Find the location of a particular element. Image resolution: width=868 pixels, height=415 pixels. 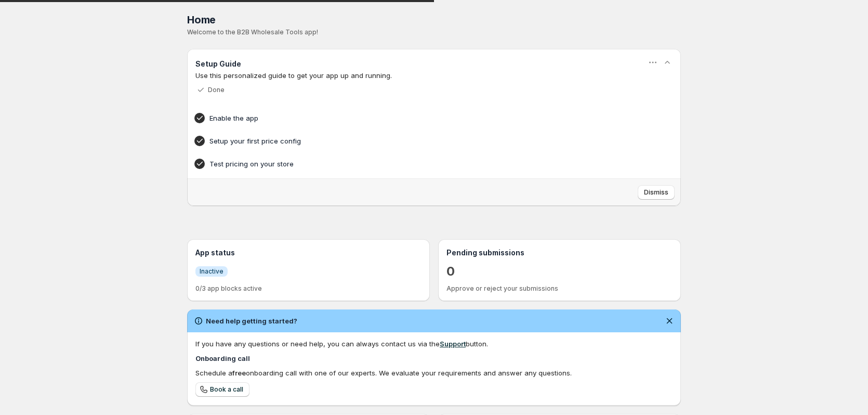

p: Approve or reject your submissions is located at coordinates (559, 288).